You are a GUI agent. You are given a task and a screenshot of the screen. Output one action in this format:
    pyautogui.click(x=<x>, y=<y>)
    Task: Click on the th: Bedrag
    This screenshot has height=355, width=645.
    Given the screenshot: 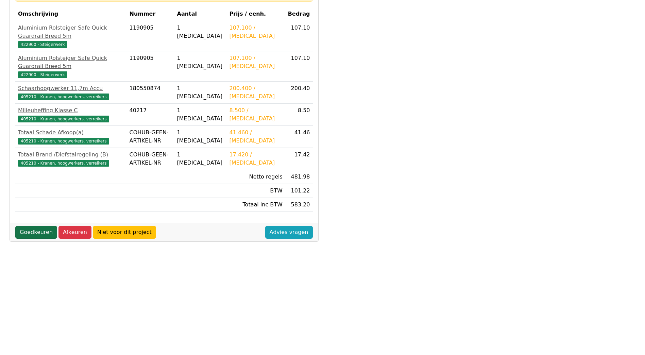 What is the action you would take?
    pyautogui.click(x=299, y=14)
    